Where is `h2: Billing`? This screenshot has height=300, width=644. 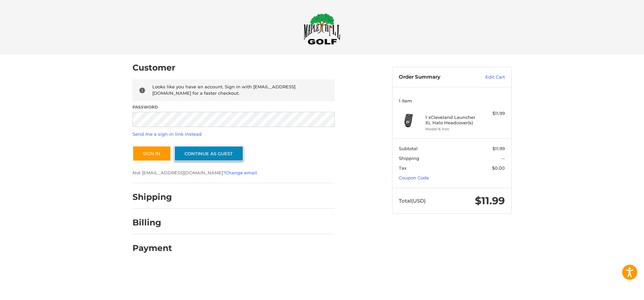 h2: Billing is located at coordinates (152, 222).